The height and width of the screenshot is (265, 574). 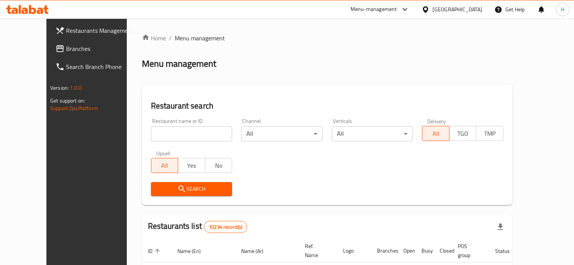 What do you see at coordinates (194, 251) in the screenshot?
I see `span: Name (En)` at bounding box center [194, 251].